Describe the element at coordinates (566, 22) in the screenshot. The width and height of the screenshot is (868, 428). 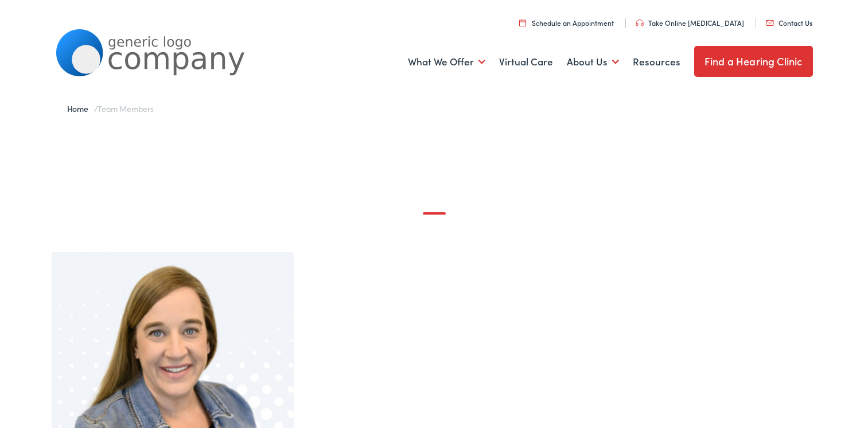
I see `a: Schedule an Appointment` at that location.